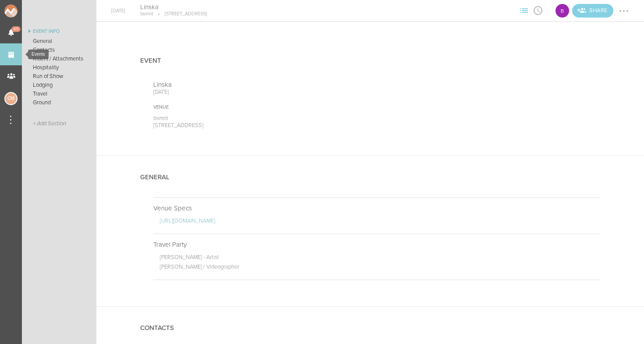 The height and width of the screenshot is (344, 644). Describe the element at coordinates (59, 50) in the screenshot. I see `a: Contacts` at that location.